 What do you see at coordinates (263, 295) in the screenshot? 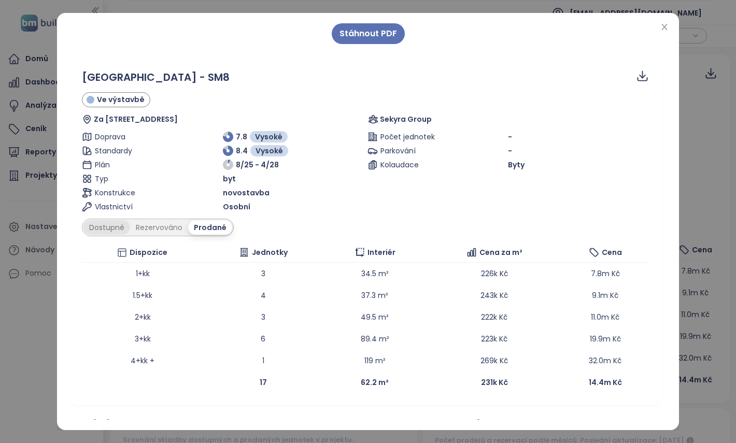
I see `td: 4` at bounding box center [263, 295].